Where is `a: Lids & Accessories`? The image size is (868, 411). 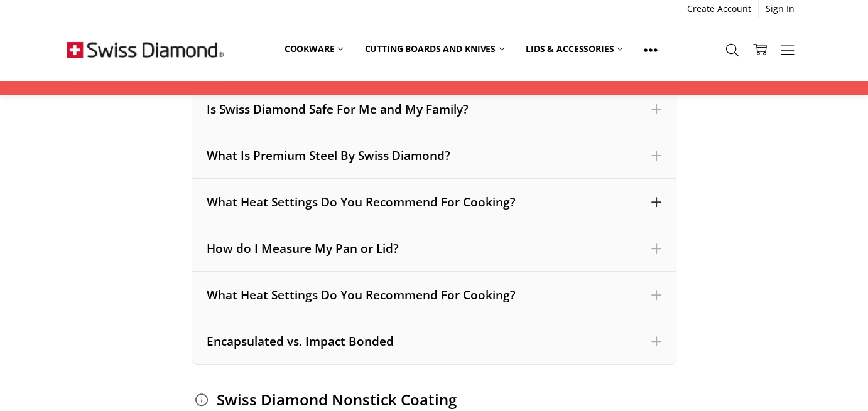 a: Lids & Accessories is located at coordinates (574, 49).